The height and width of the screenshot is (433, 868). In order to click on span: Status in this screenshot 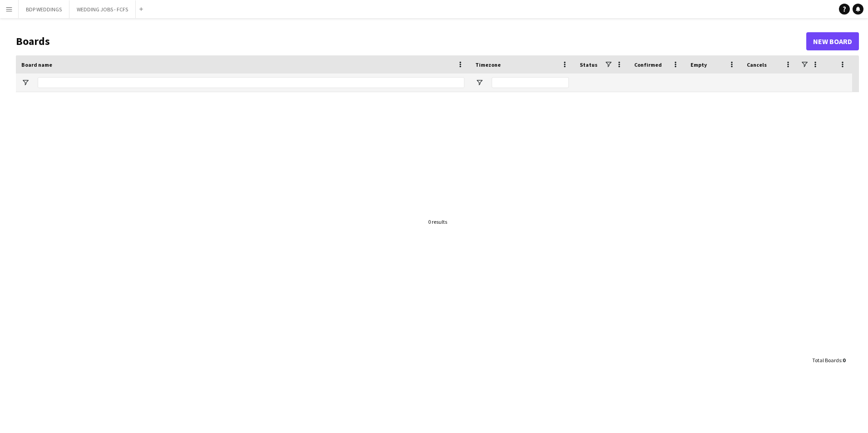, I will do `click(588, 65)`.